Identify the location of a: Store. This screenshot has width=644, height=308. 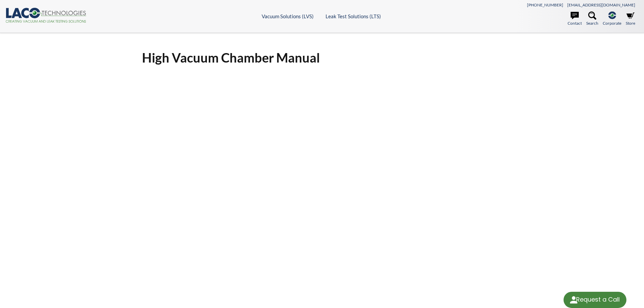
(630, 19).